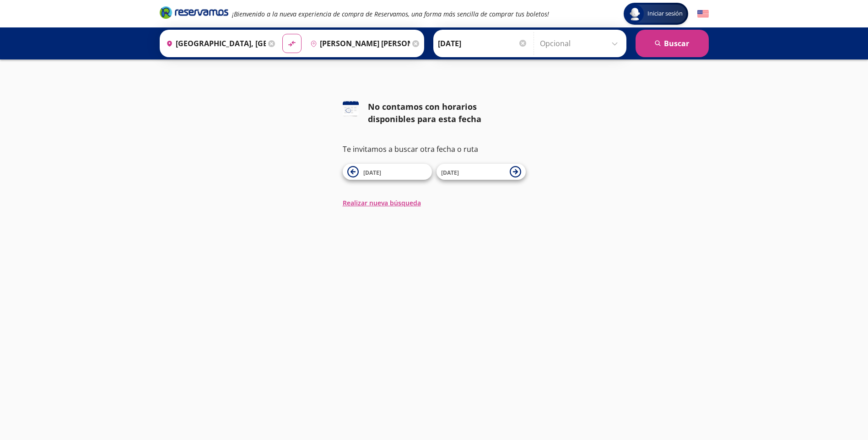 The image size is (868, 440). What do you see at coordinates (435, 149) in the screenshot?
I see `p: Te invitamos a buscar otra fecha o ruta` at bounding box center [435, 149].